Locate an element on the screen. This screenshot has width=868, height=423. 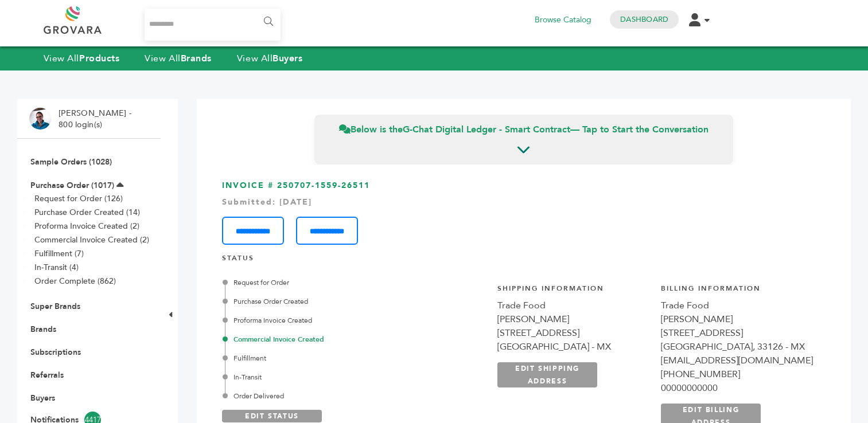
a: Commercial Invoice Created (2) is located at coordinates (91, 239).